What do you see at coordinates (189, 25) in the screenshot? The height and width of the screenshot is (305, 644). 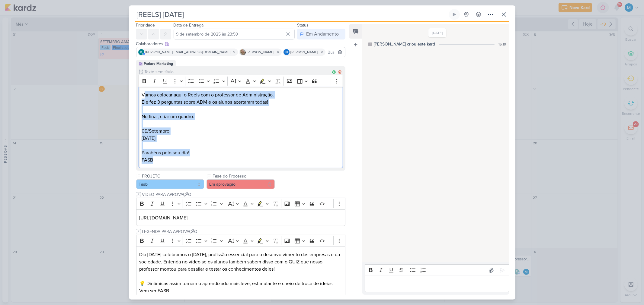 I see `label: Data de Entrega` at bounding box center [189, 25].